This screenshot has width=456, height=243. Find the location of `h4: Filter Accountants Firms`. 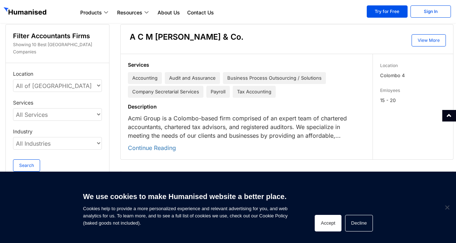

h4: Filter Accountants Firms is located at coordinates (57, 36).